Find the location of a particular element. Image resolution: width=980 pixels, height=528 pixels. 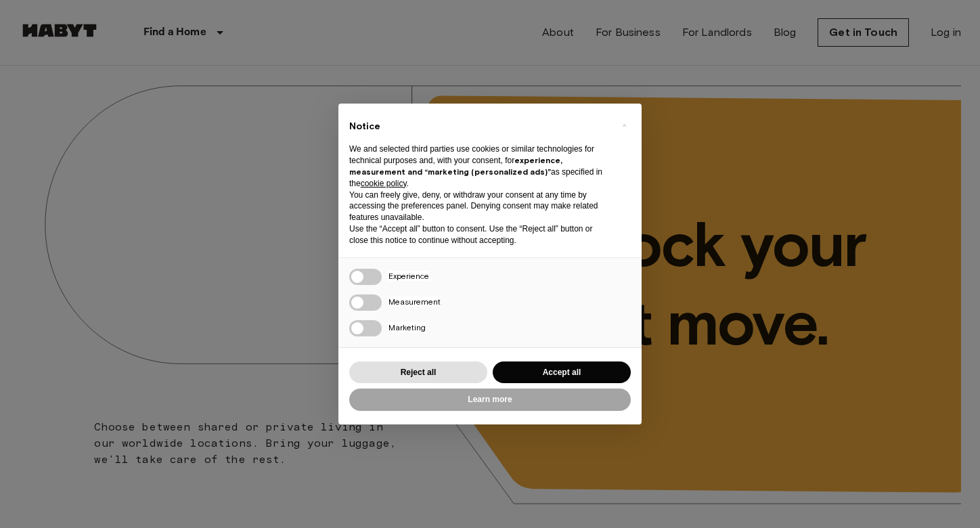

p: We and selected third parties use cookies or similar technologies for technical purposes and, wit... is located at coordinates (480, 166).